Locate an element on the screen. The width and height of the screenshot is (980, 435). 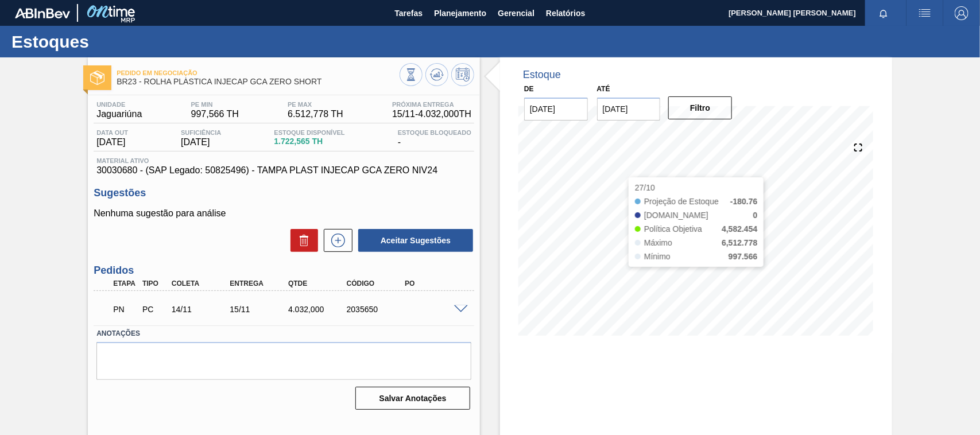
label: Até is located at coordinates (603, 89).